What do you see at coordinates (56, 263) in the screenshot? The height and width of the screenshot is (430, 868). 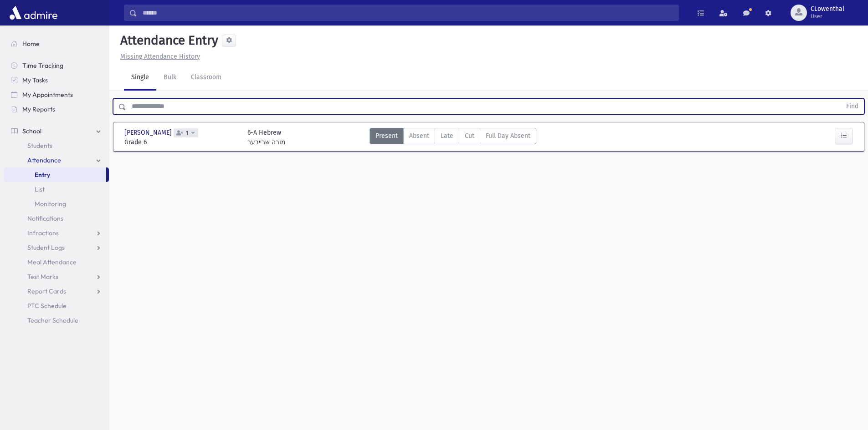 I see `a: Meal Attendance` at bounding box center [56, 263].